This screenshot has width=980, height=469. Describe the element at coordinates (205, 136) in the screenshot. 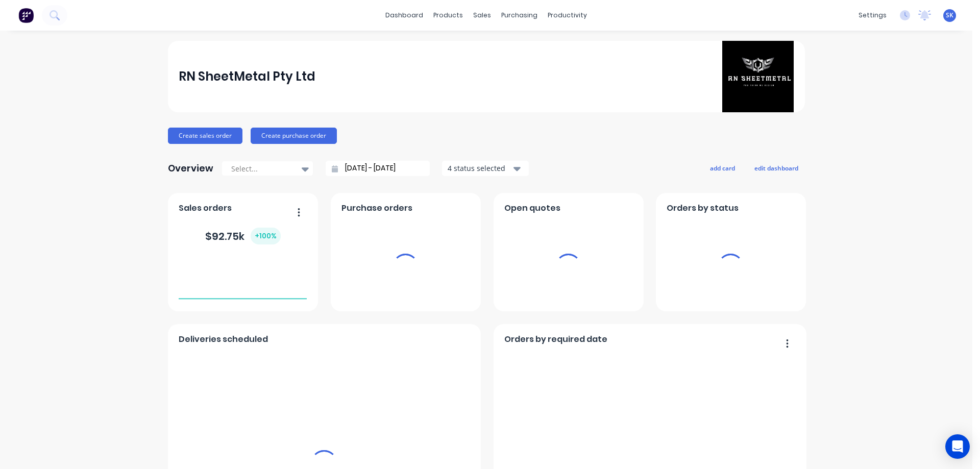

I see `button: Create sales order` at that location.